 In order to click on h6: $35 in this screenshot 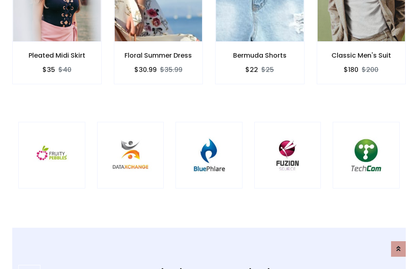, I will do `click(49, 69)`.